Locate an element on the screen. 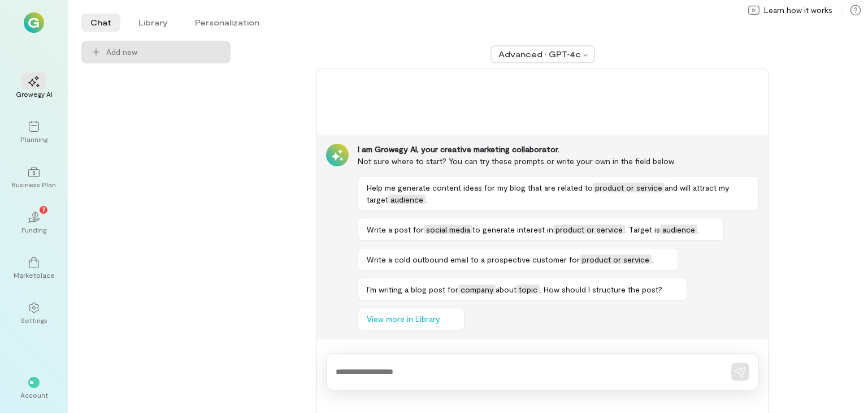  span: Help me generate content ideas for my blog that are related to is located at coordinates (479, 187).